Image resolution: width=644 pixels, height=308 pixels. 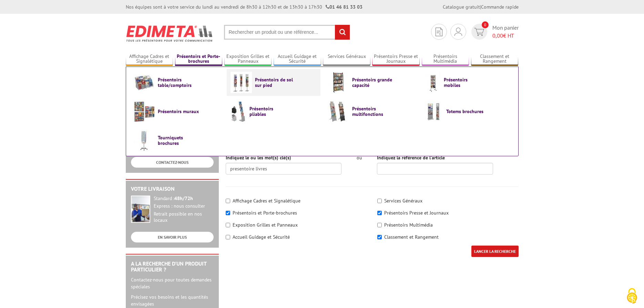 What do you see at coordinates (506, 35) in the screenshot?
I see `span: € HT` at bounding box center [506, 35].